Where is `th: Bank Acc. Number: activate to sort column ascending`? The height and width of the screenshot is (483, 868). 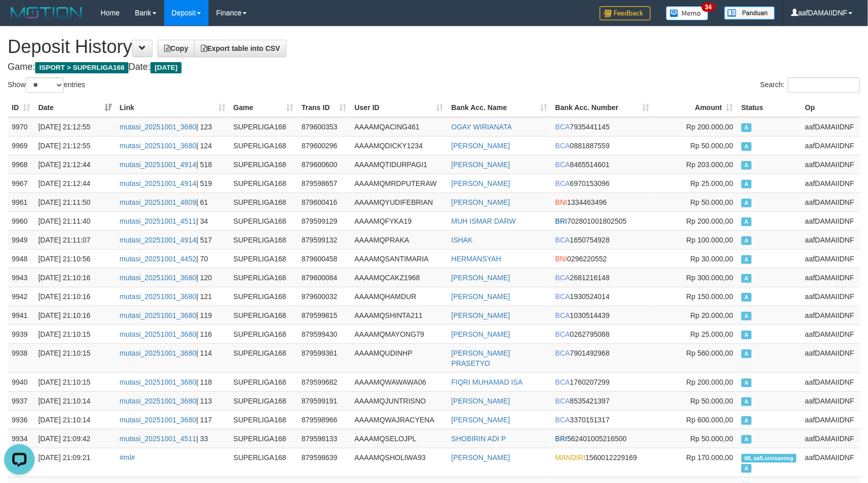 th: Bank Acc. Number: activate to sort column ascending is located at coordinates (602, 108).